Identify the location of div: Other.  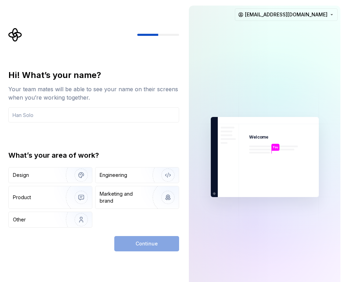
(19, 220).